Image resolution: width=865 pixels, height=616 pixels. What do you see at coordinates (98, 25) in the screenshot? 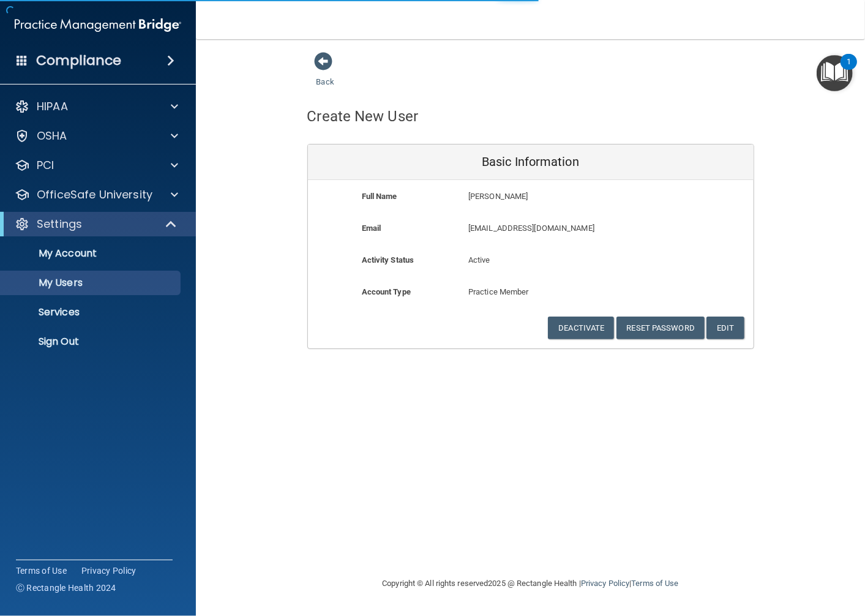
I see `img: PMB logo` at bounding box center [98, 25].